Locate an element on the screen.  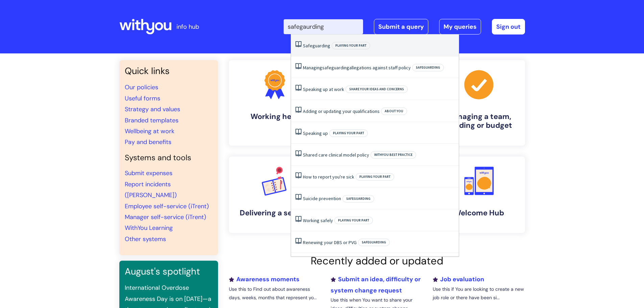
a: Submit an idea, difficulty or system change request is located at coordinates (376, 285).